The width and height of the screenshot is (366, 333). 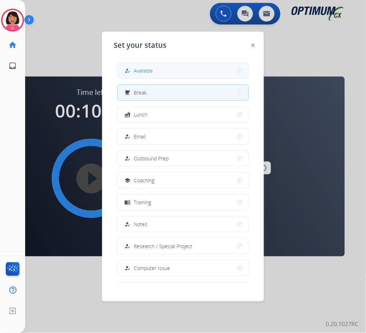 I want to click on mat-icon: menu_book, so click(x=128, y=202).